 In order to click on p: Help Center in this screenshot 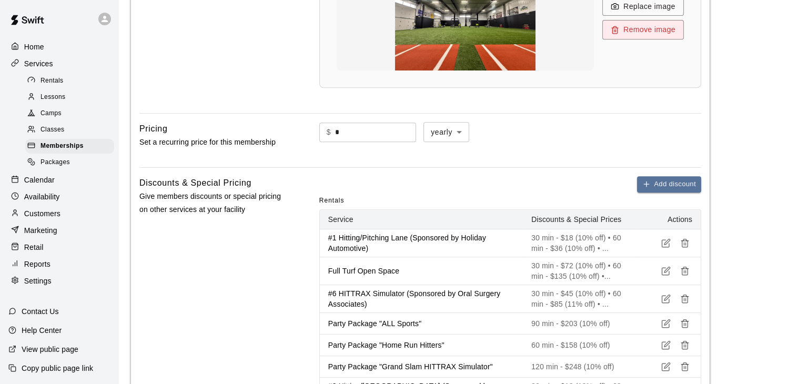, I will do `click(42, 330)`.